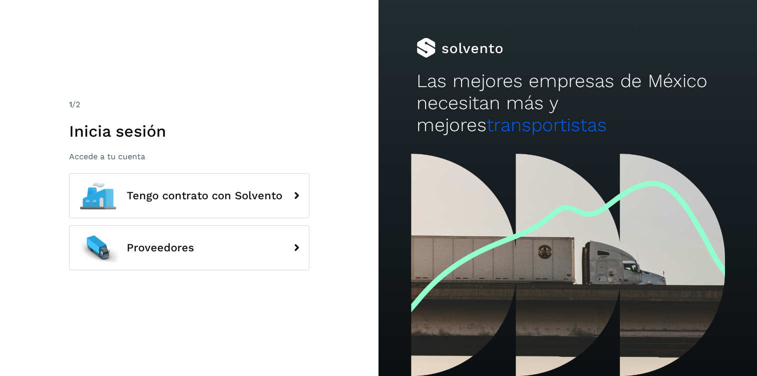  Describe the element at coordinates (189, 131) in the screenshot. I see `h1: Inicia sesión` at that location.